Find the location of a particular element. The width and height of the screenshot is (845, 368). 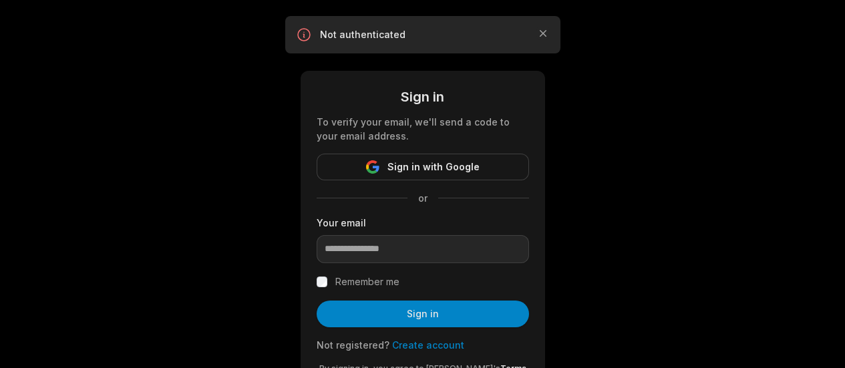

div: Sign in is located at coordinates (423, 97).